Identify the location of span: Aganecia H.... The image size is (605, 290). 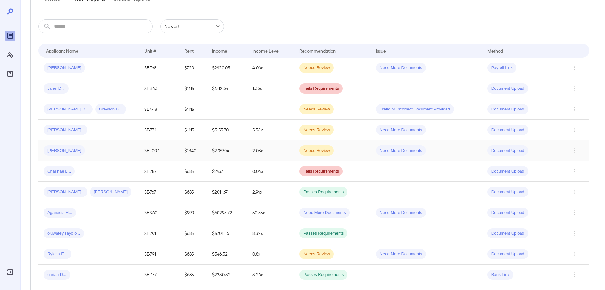
(60, 212).